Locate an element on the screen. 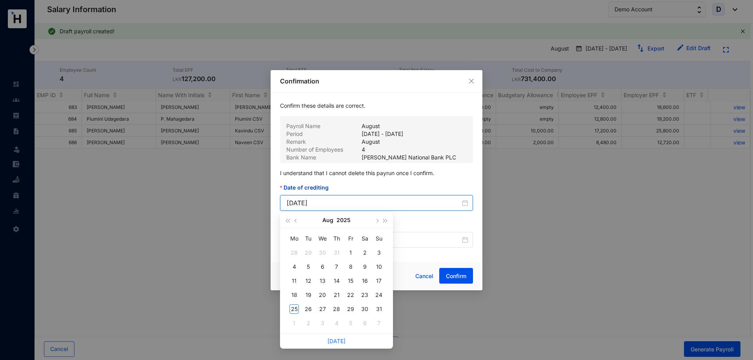 Image resolution: width=753 pixels, height=360 pixels. div: 27 is located at coordinates (322, 309).